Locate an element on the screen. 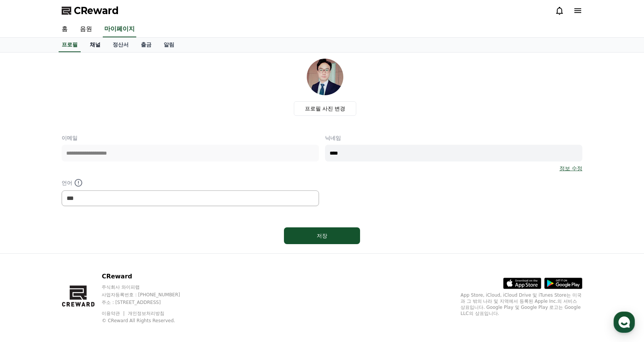 This screenshot has width=644, height=342. img: profile_image is located at coordinates (325, 77).